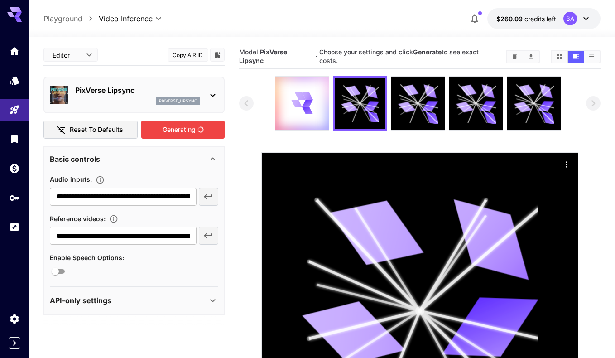  Describe the element at coordinates (14, 227) in the screenshot. I see `div: Usage` at that location.